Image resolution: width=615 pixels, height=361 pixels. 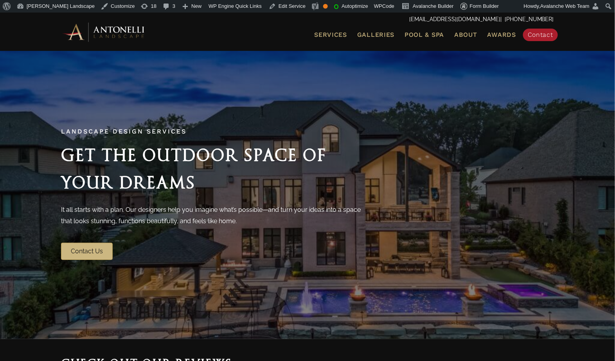 I want to click on a: Contact, so click(x=541, y=35).